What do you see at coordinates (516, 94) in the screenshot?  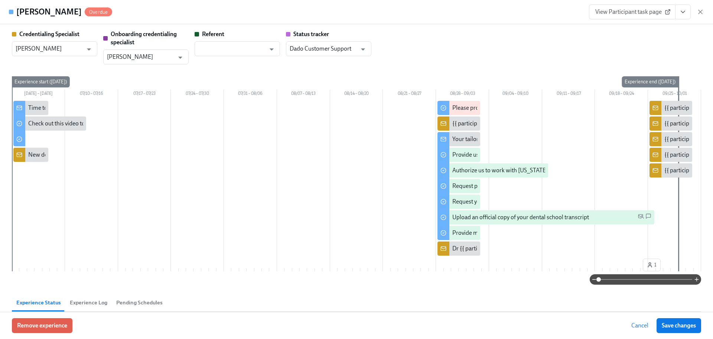 I see `div: 09/04 – 09/10` at bounding box center [516, 94].